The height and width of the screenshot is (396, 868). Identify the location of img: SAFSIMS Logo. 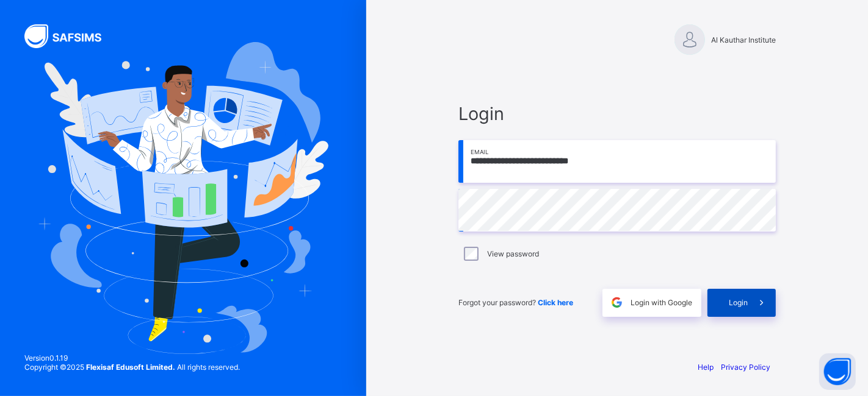
(70, 36).